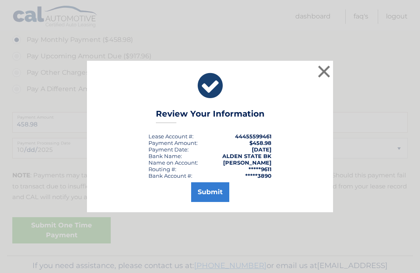  What do you see at coordinates (168, 149) in the screenshot?
I see `span: Payment Date` at bounding box center [168, 149].